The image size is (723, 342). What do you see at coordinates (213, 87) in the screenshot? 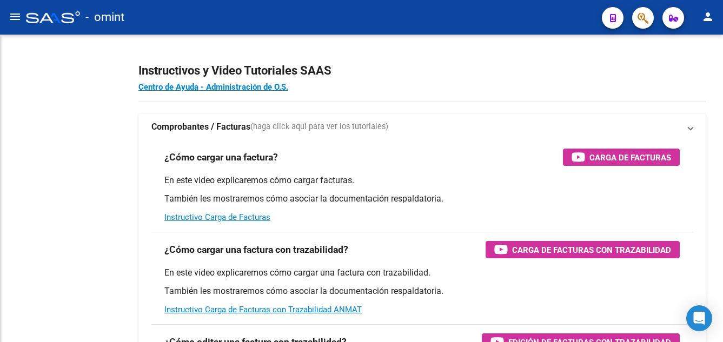
I see `a: Centro de Ayuda - Administración de O.S.` at bounding box center [213, 87].